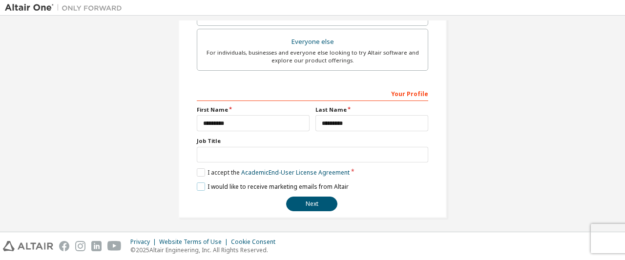 This screenshot has width=625, height=260. Describe the element at coordinates (371, 110) in the screenshot. I see `label: Last Name` at that location.